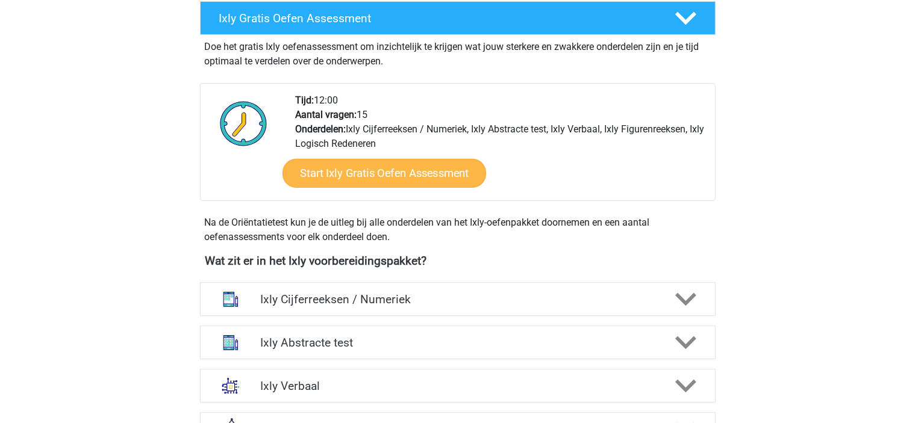  I want to click on a: analogieen Ixly Verbaal, so click(458, 386).